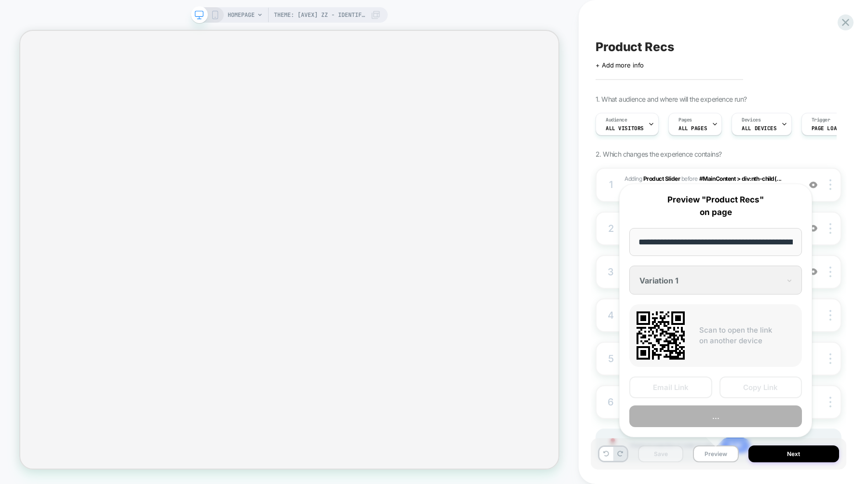  What do you see at coordinates (716, 206) in the screenshot?
I see `p: Preview "Product Recs" on page` at bounding box center [716, 206].